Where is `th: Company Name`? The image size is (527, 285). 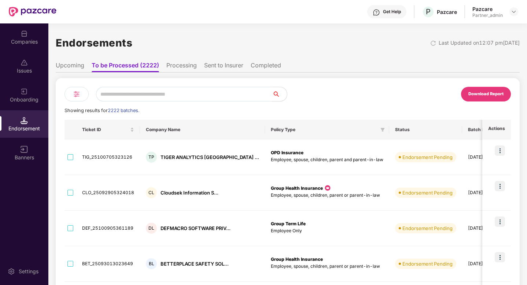 th: Company Name is located at coordinates (202, 130).